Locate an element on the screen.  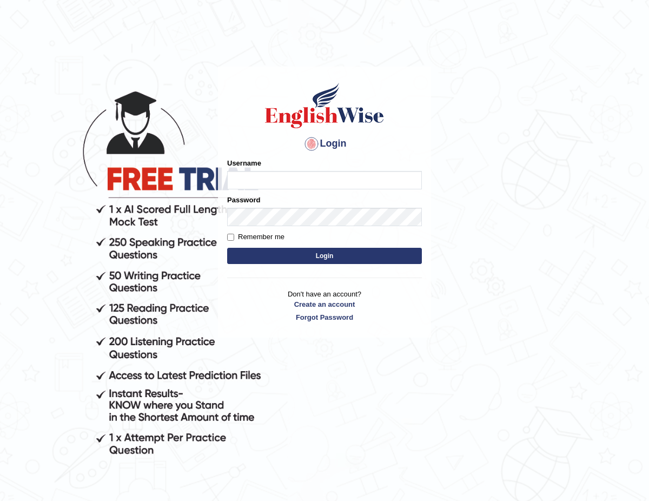
img: Logo of English Wise sign in for intelligent practice with AI is located at coordinates (325, 106).